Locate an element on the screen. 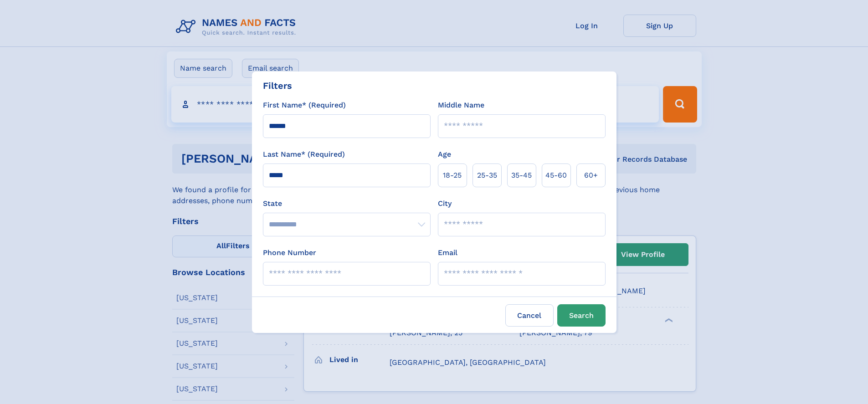 Image resolution: width=868 pixels, height=404 pixels. label: State is located at coordinates (346, 204).